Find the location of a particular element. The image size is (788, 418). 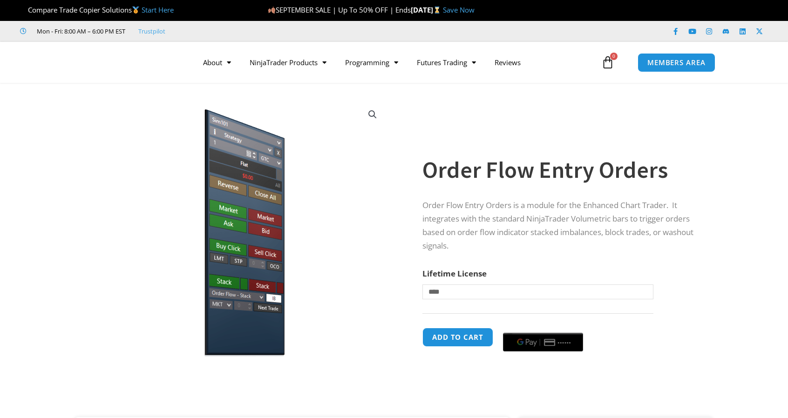

a: MEMBERS AREA is located at coordinates (676, 62).